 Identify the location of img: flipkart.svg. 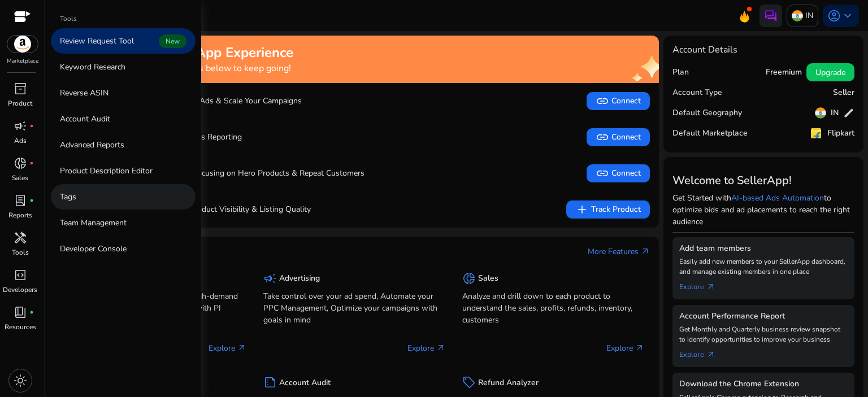
(816, 134).